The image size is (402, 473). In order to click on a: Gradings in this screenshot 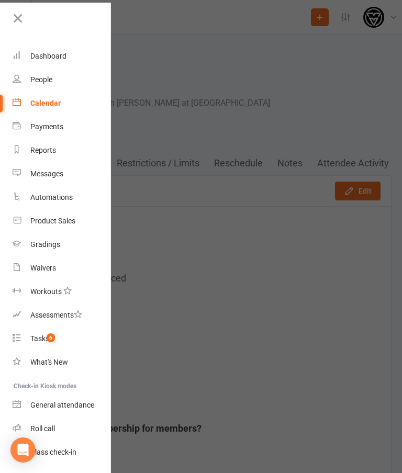, I will do `click(62, 244)`.